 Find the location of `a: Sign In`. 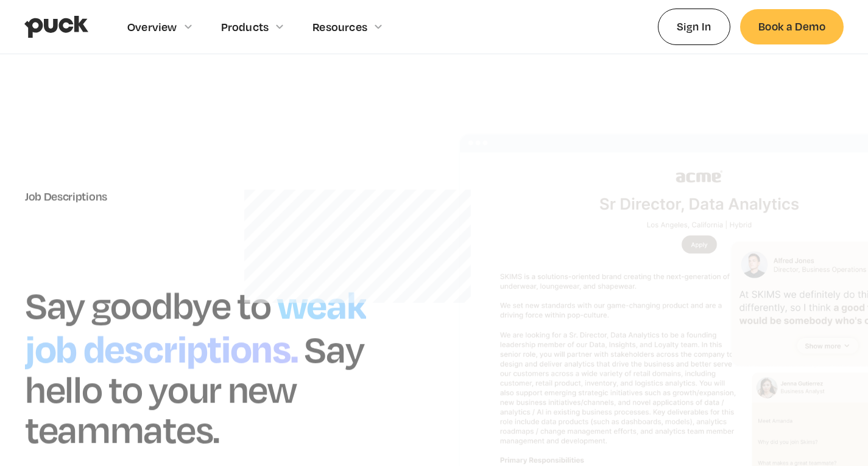

a: Sign In is located at coordinates (694, 27).